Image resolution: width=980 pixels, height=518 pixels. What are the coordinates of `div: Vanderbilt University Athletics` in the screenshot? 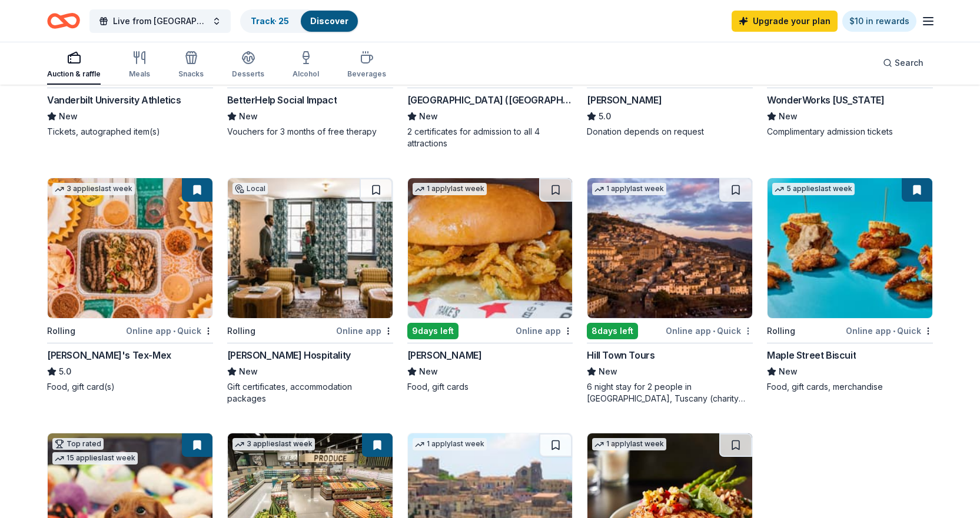 It's located at (114, 100).